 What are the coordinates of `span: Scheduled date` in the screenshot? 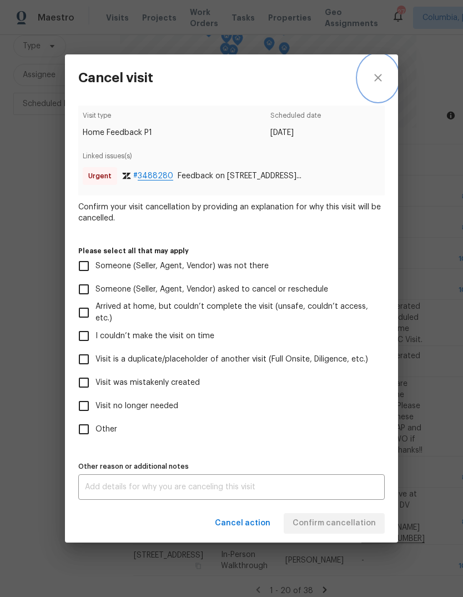 It's located at (295, 118).